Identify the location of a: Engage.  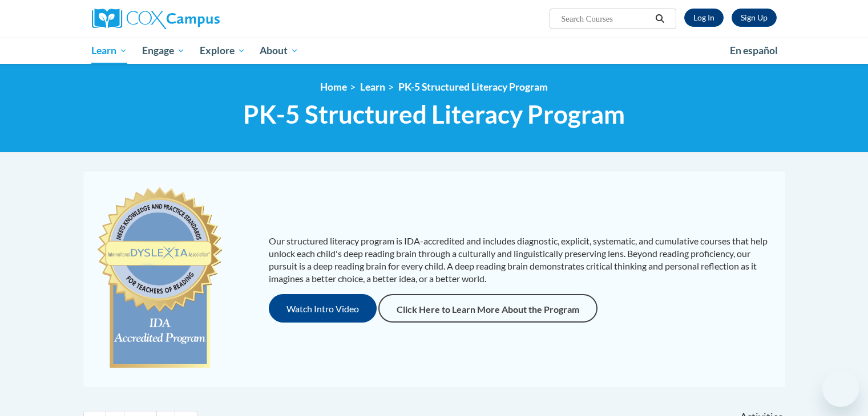
(163, 51).